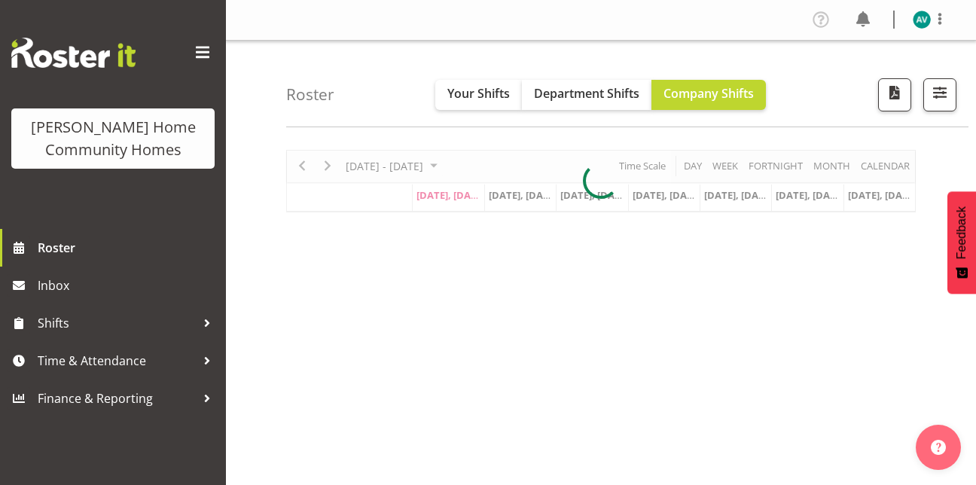  Describe the element at coordinates (709, 95) in the screenshot. I see `button: Company Shifts` at that location.